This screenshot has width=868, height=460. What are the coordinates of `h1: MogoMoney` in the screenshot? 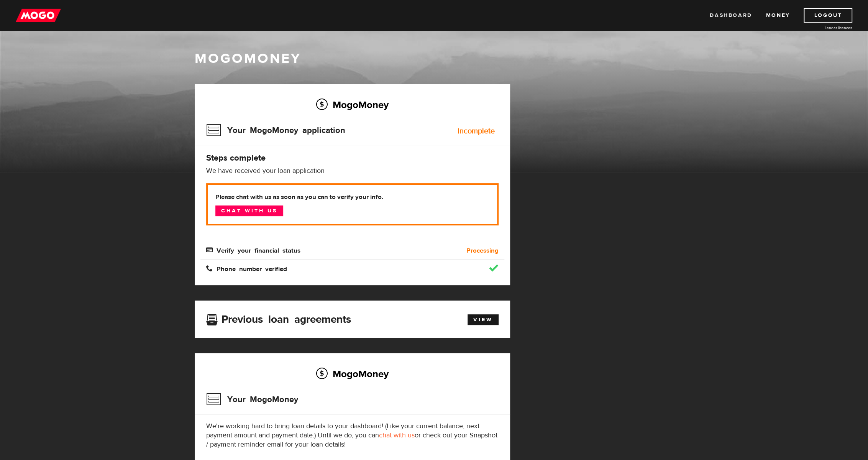 It's located at (434, 59).